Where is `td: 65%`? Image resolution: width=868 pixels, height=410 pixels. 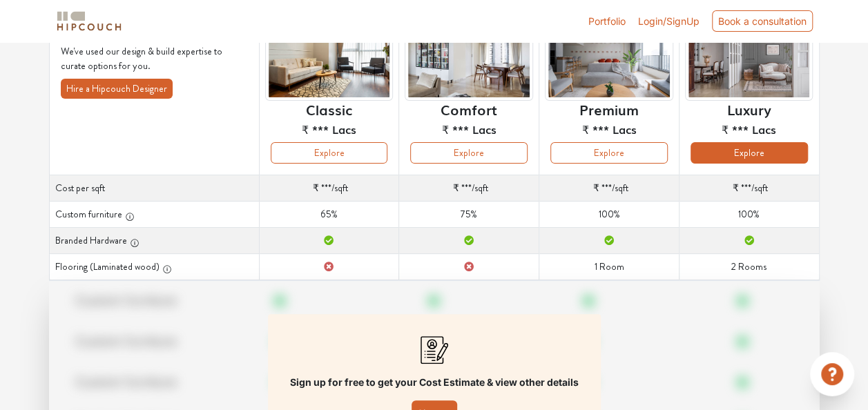 td: 65% is located at coordinates (328, 215).